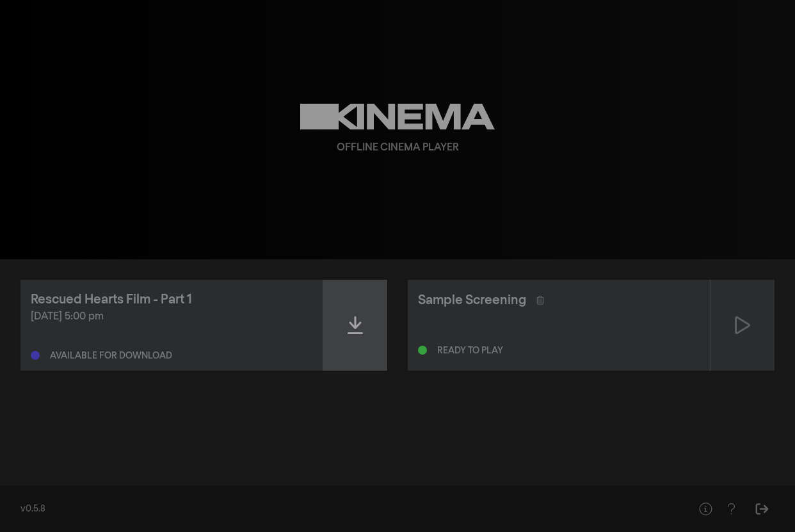 Image resolution: width=795 pixels, height=532 pixels. I want to click on button: Sign Out, so click(762, 509).